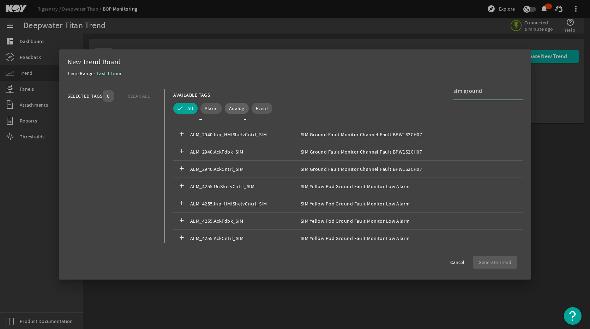 The width and height of the screenshot is (590, 329). What do you see at coordinates (82, 75) in the screenshot?
I see `div: Time Range:` at bounding box center [82, 75].